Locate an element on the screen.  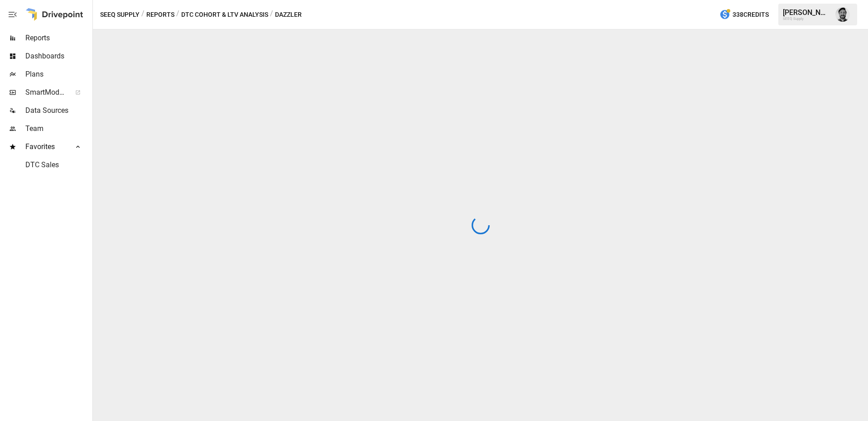
div: Keenan Kelly is located at coordinates (843, 15).